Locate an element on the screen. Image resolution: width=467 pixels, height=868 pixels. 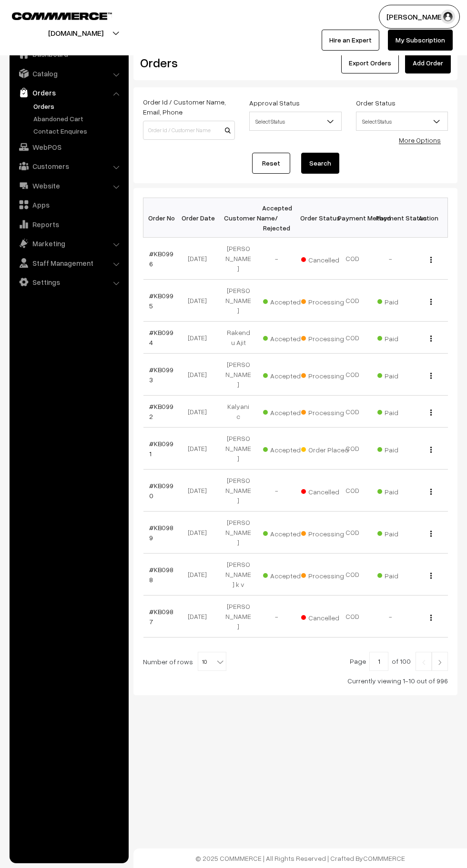
img: user is located at coordinates (448, 17).